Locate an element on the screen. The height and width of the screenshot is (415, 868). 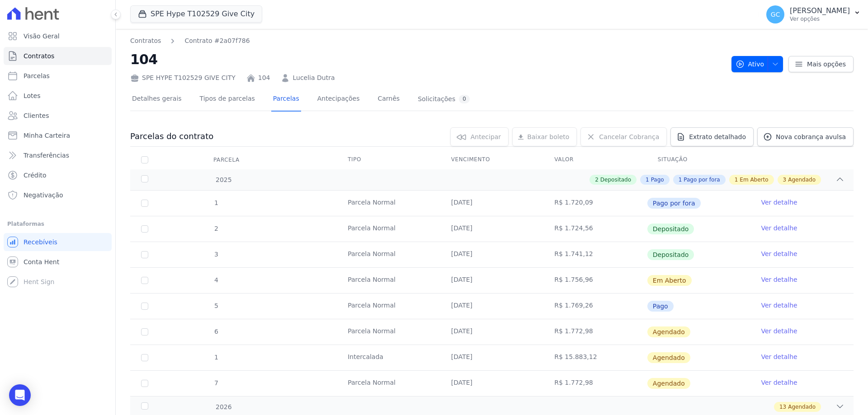
a: Minha Carteira is located at coordinates (57, 136).